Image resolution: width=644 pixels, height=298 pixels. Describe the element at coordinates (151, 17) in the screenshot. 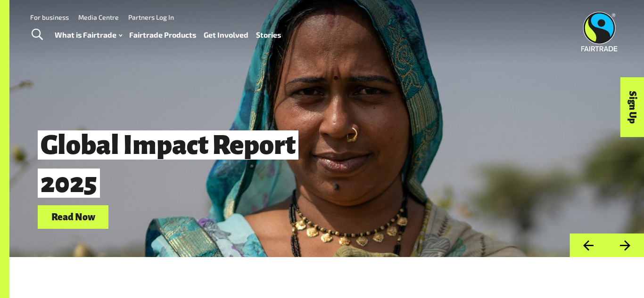

I see `a: Partners Log In` at that location.